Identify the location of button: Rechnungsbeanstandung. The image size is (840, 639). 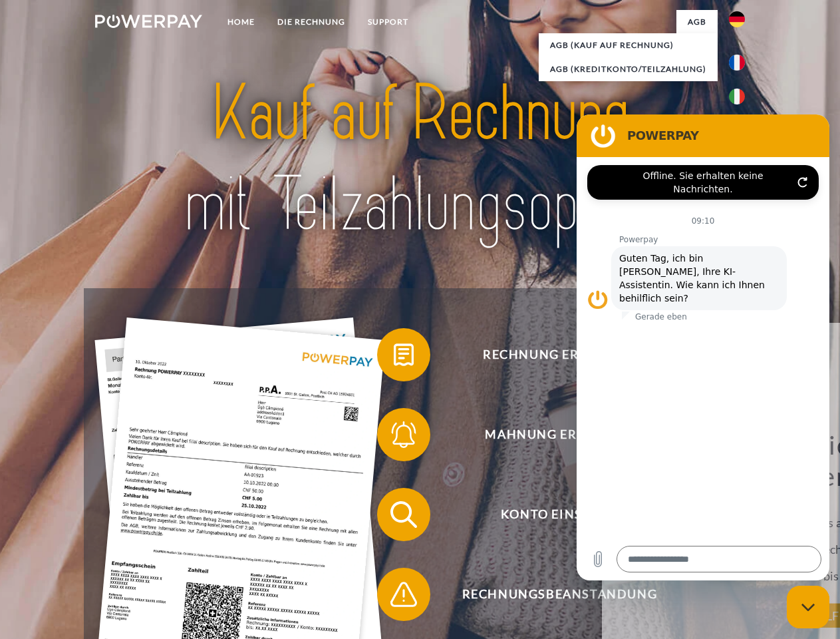
(550, 594).